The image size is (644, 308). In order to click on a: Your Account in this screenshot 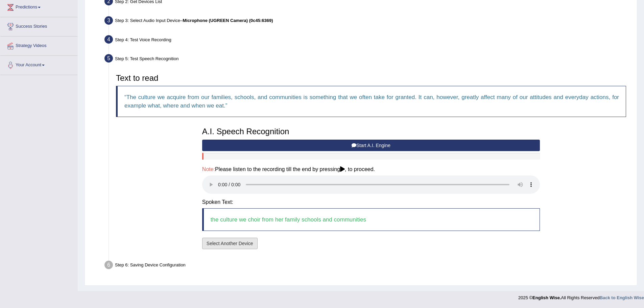, I will do `click(39, 64)`.